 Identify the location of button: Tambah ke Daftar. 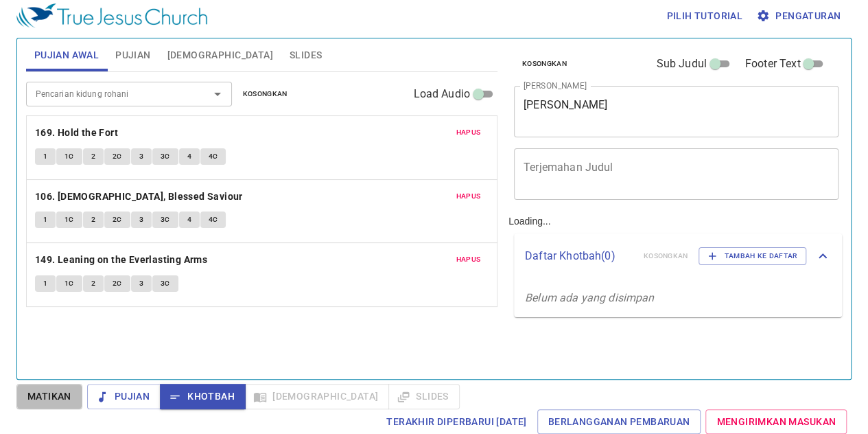
(752, 256).